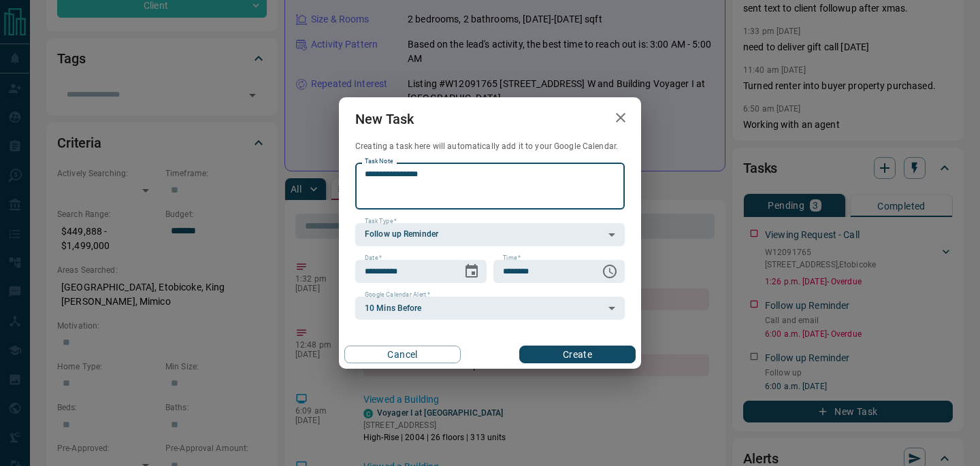 Image resolution: width=980 pixels, height=466 pixels. I want to click on button: Create, so click(577, 355).